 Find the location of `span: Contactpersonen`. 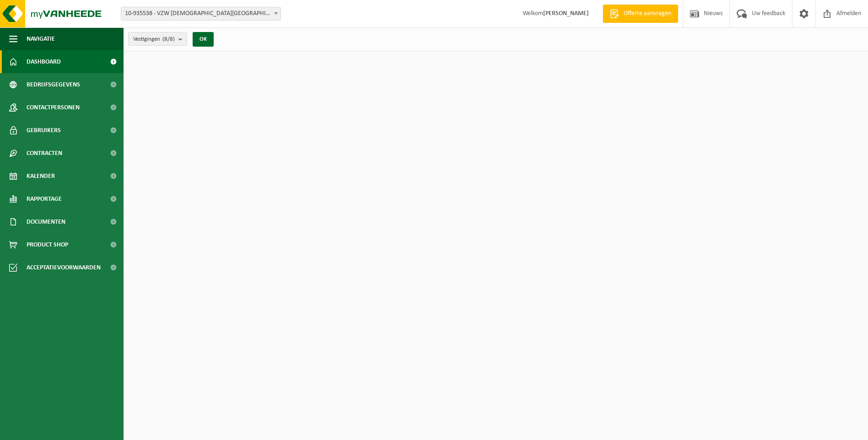

span: Contactpersonen is located at coordinates (53, 108).